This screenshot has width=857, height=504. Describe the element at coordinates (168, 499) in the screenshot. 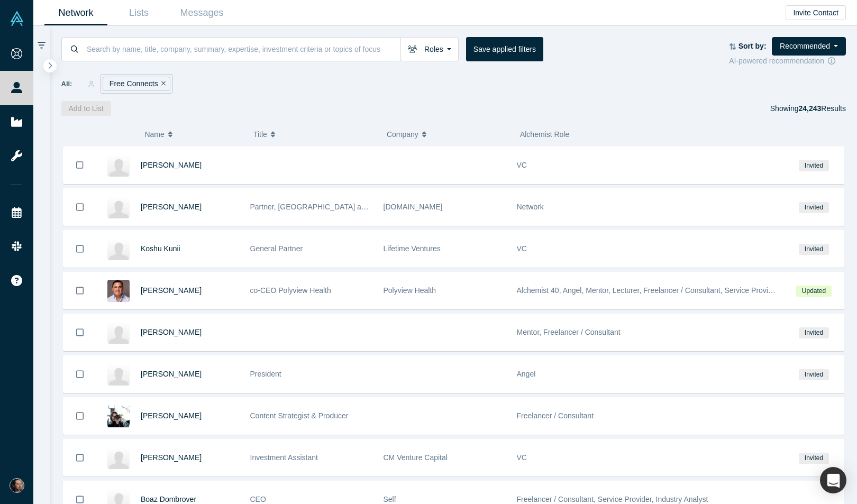

I see `span: Boaz Dombrover` at that location.